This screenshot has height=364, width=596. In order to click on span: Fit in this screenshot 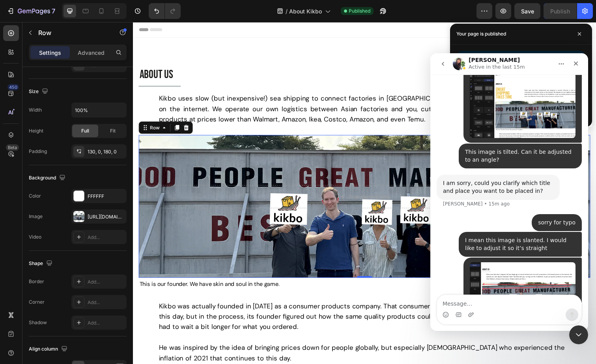, I will do `click(113, 131)`.